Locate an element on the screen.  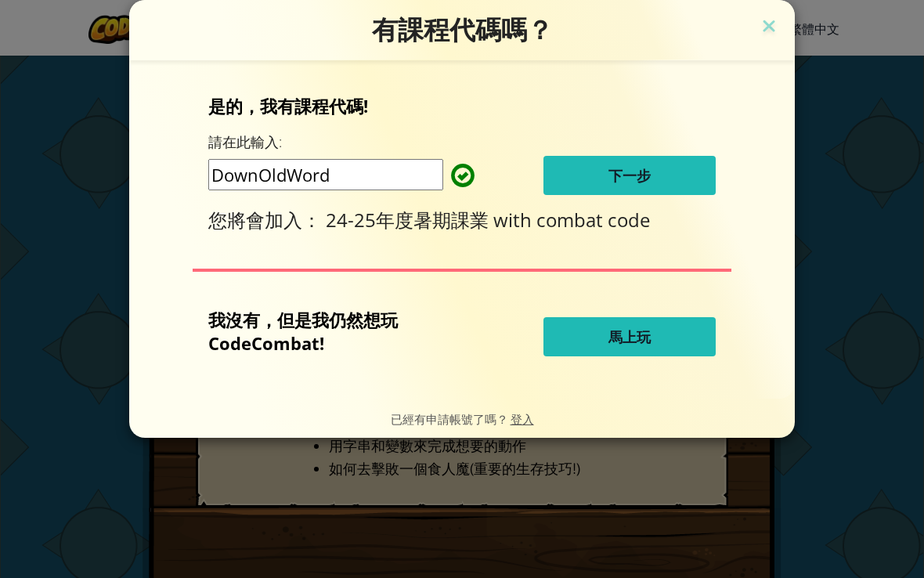
span: 您將會加入： is located at coordinates (267, 219).